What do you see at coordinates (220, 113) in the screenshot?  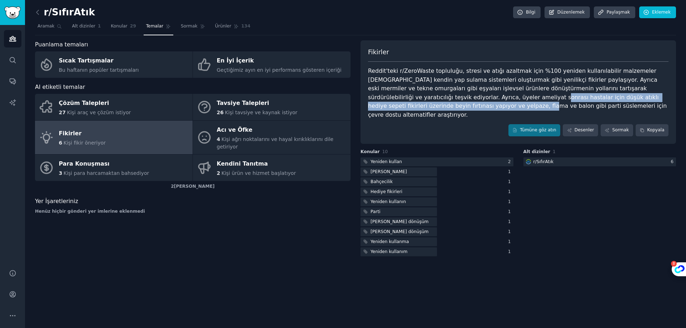 I see `font: 26` at bounding box center [220, 113].